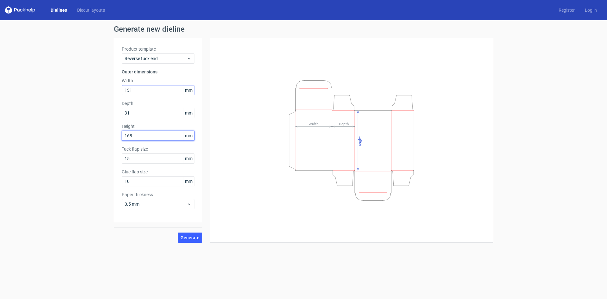  Describe the element at coordinates (91, 10) in the screenshot. I see `a: Diecut layouts` at that location.